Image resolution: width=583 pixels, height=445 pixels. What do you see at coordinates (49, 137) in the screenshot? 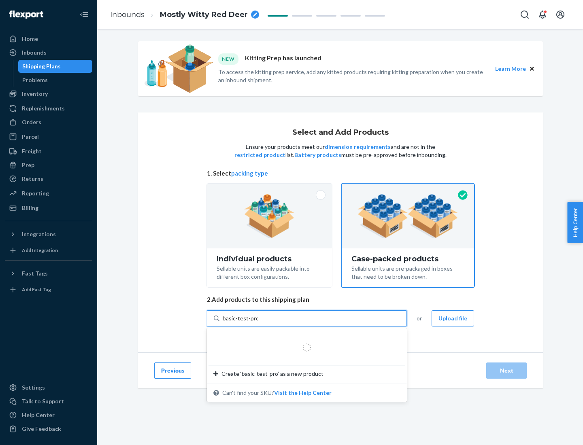
I see `a: Parcel` at bounding box center [49, 137].